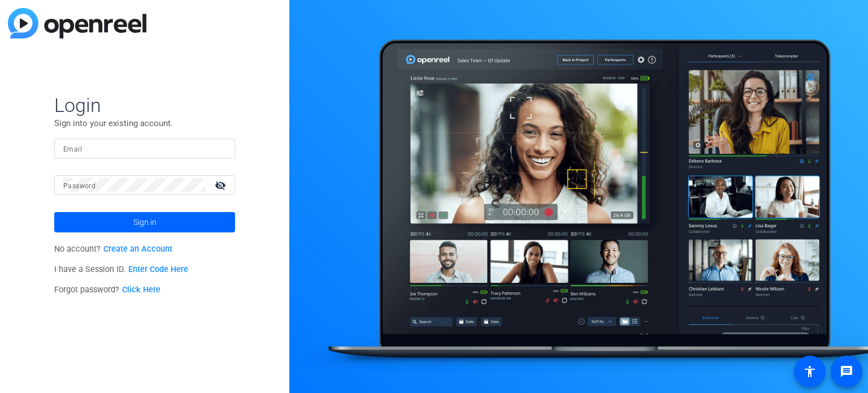 The image size is (868, 393). What do you see at coordinates (145, 222) in the screenshot?
I see `button: Sign in` at bounding box center [145, 222].